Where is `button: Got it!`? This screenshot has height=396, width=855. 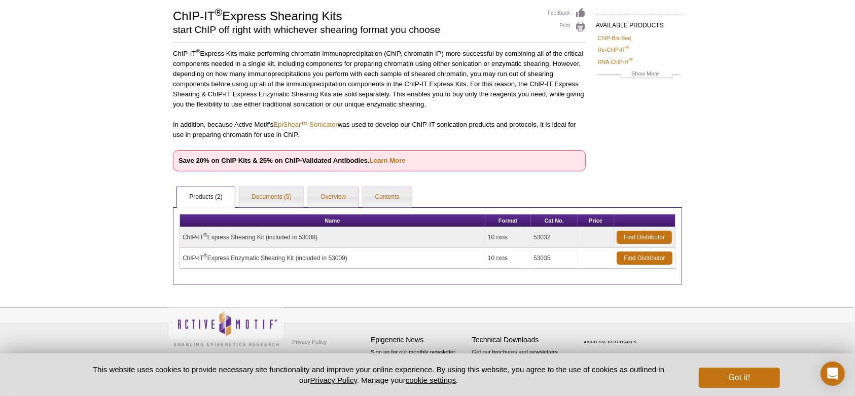
button: Got it! is located at coordinates (740, 378).